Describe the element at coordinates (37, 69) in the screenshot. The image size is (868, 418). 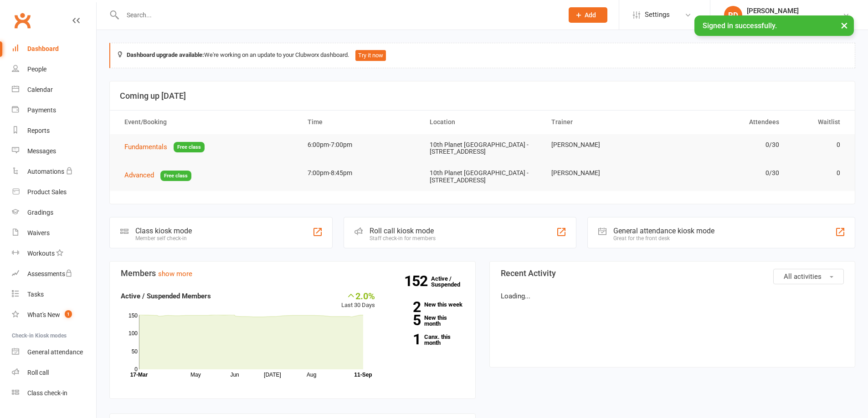
I see `div: People` at that location.